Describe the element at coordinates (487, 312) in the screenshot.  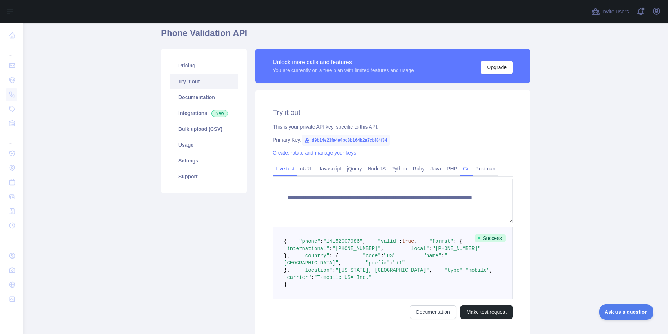
I see `button: Make test request` at that location.